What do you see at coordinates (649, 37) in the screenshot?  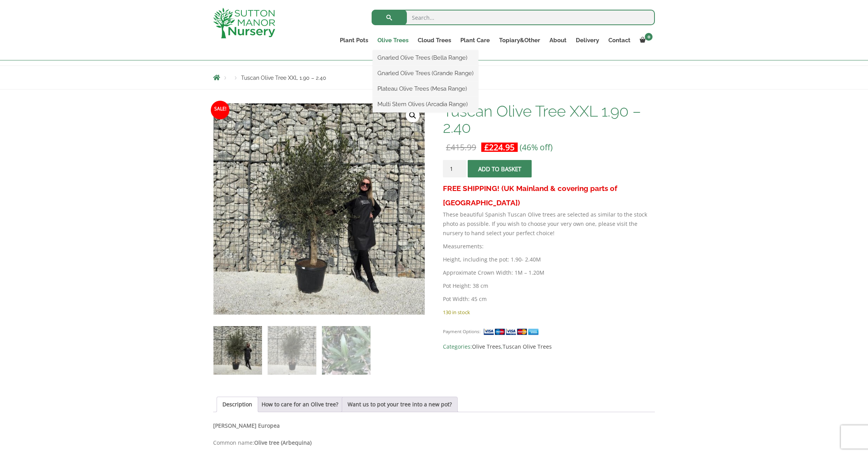 I see `span: 0` at bounding box center [649, 37].